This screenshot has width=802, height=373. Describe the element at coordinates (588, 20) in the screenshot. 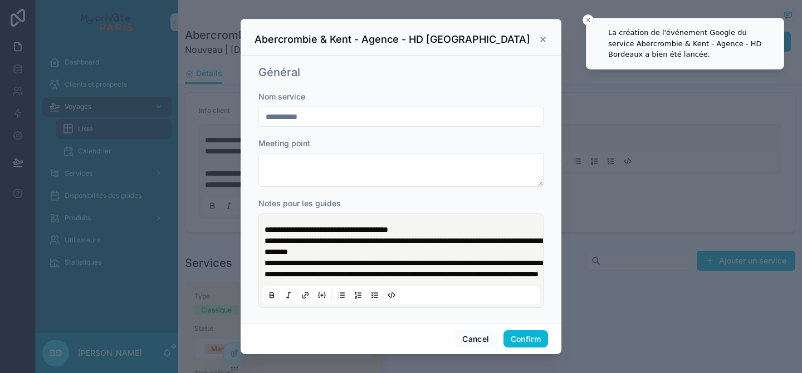

I see `button: Close toast` at that location.